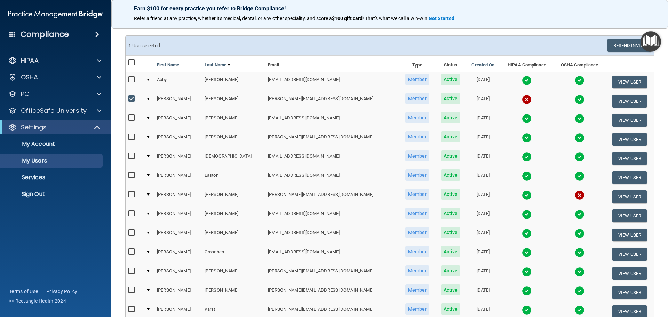  I want to click on a: PCI, so click(55, 94).